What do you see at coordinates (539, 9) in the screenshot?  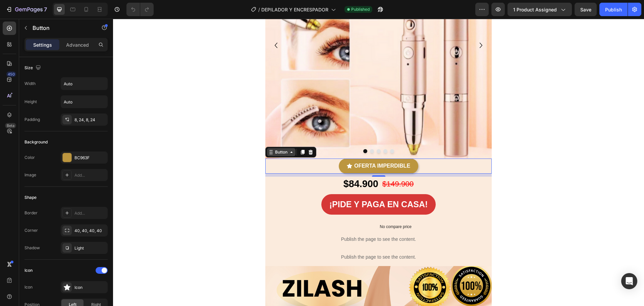 I see `button: 1 product assigned` at bounding box center [539, 9].